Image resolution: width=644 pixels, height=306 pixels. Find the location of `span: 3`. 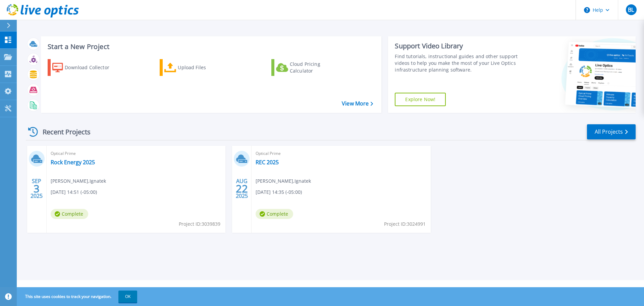

span: 3 is located at coordinates (37, 188).